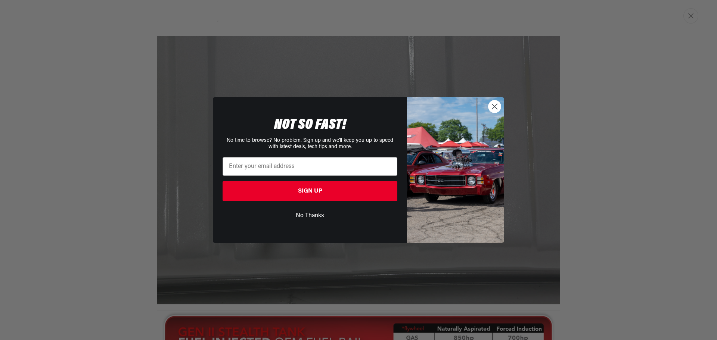  I want to click on span: No time to browse? No problem. Sign up and we'll keep you up to speed with latest deals, tech tip..., so click(310, 144).